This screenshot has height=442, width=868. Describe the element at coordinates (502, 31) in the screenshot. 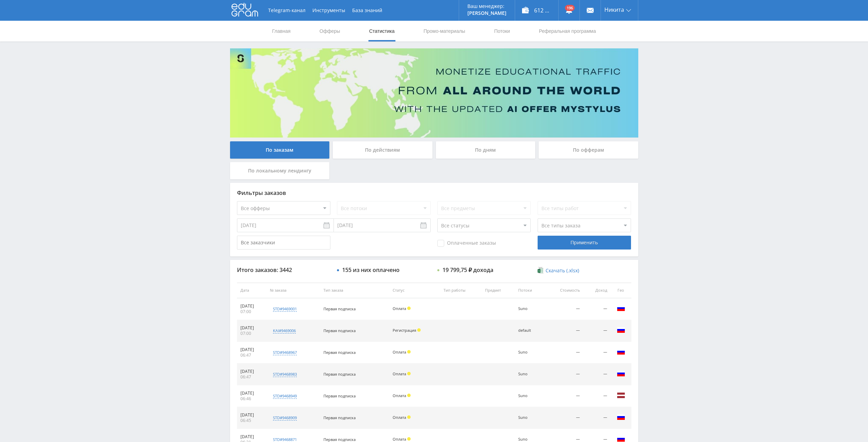

I see `a: Потоки` at that location.